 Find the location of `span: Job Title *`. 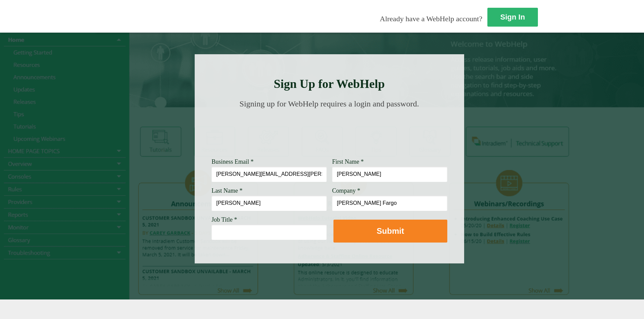

span: Job Title * is located at coordinates (225, 219).